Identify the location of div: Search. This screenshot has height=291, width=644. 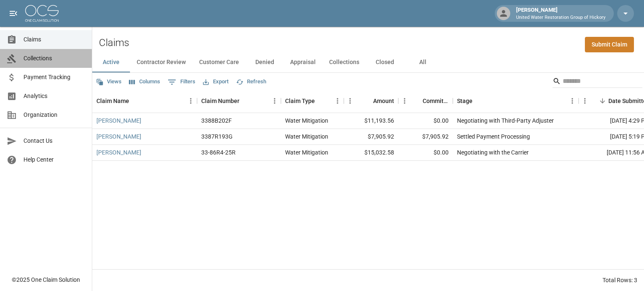
(597, 82).